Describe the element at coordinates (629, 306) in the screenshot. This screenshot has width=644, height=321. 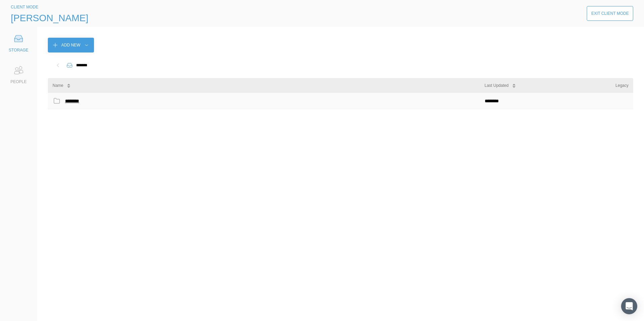
I see `div: Open Intercom Messenger` at that location.